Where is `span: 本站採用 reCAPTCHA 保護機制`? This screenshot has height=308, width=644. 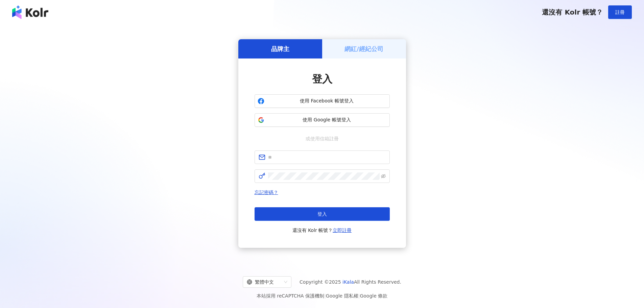 span: 本站採用 reCAPTCHA 保護機制 is located at coordinates (322, 296).